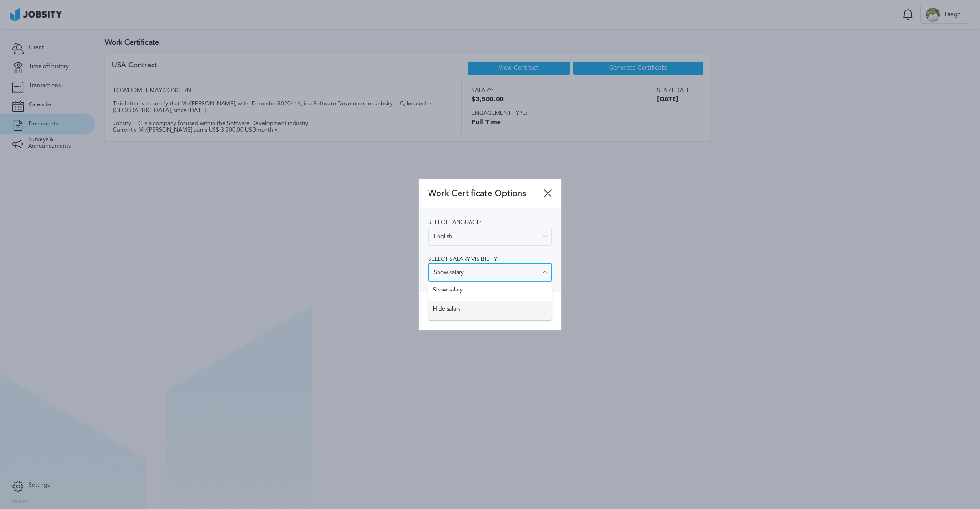  What do you see at coordinates (463, 259) in the screenshot?
I see `span: Select salary visibility:` at bounding box center [463, 259].